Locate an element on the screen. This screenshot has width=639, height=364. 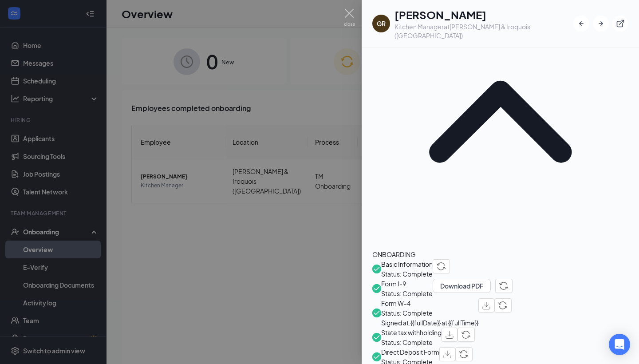
svg: ArrowLeftNew is located at coordinates (581, 23).